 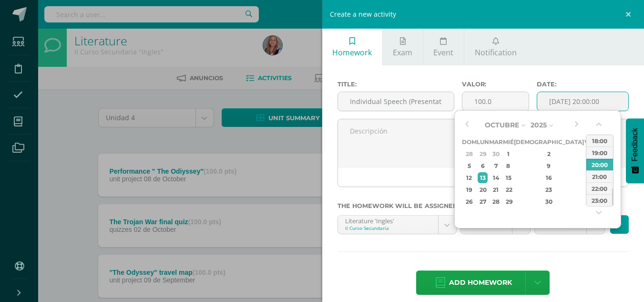 I want to click on span: 2025, so click(x=539, y=125).